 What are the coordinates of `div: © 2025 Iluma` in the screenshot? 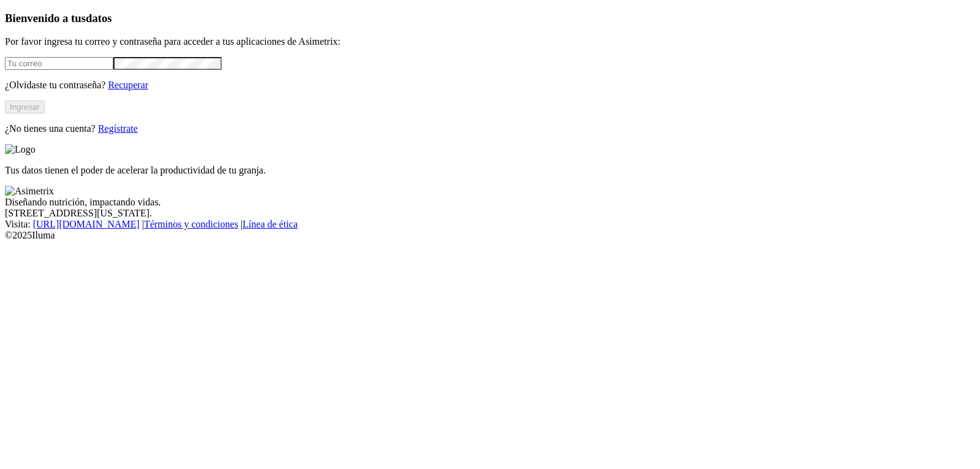 It's located at (490, 236).